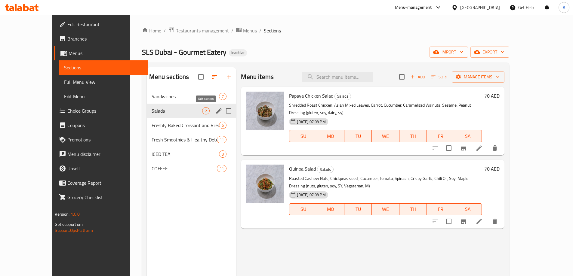 Image resolution: width=573 pixels, height=276 pixels. What do you see at coordinates (238, 53) in the screenshot?
I see `div: Inactive` at bounding box center [238, 53].